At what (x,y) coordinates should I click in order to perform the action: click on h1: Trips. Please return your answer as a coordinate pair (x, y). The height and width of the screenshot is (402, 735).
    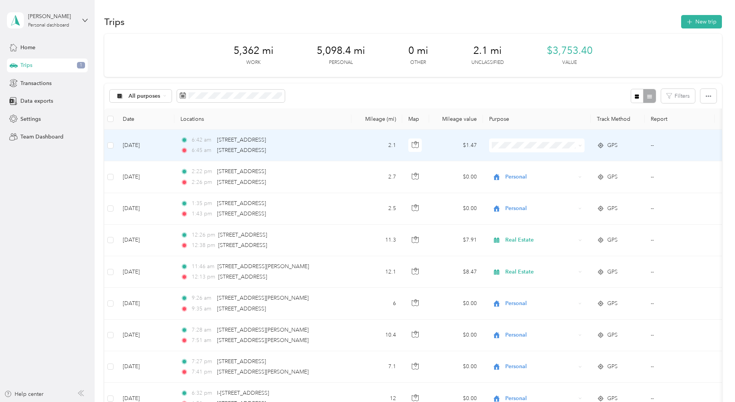
    Looking at the image, I should click on (114, 22).